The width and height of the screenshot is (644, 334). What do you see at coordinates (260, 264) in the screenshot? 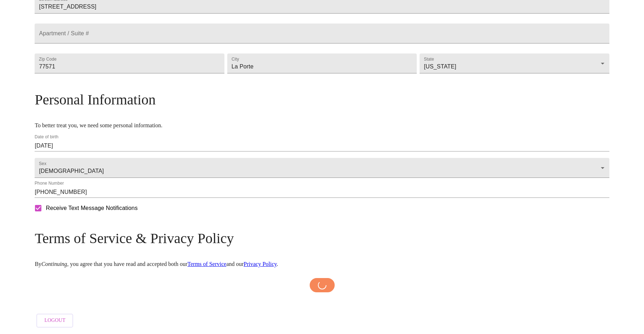
I see `a: Privacy Policy` at bounding box center [260, 264].